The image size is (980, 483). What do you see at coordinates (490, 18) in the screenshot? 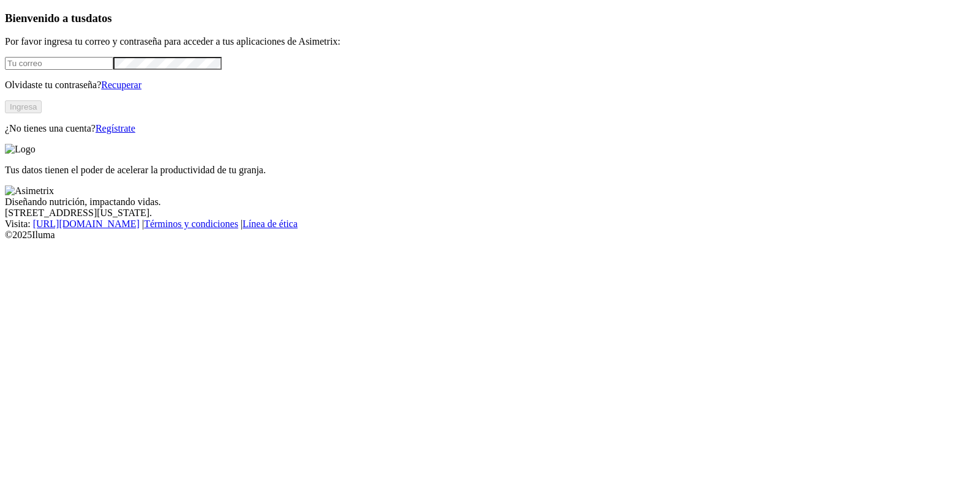
I see `h3: Bienvenido a tus` at bounding box center [490, 18].